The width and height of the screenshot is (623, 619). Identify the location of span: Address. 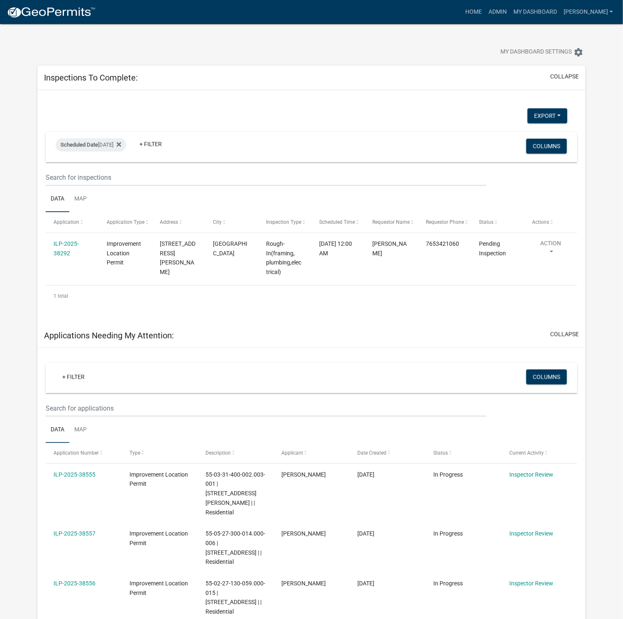
(169, 222).